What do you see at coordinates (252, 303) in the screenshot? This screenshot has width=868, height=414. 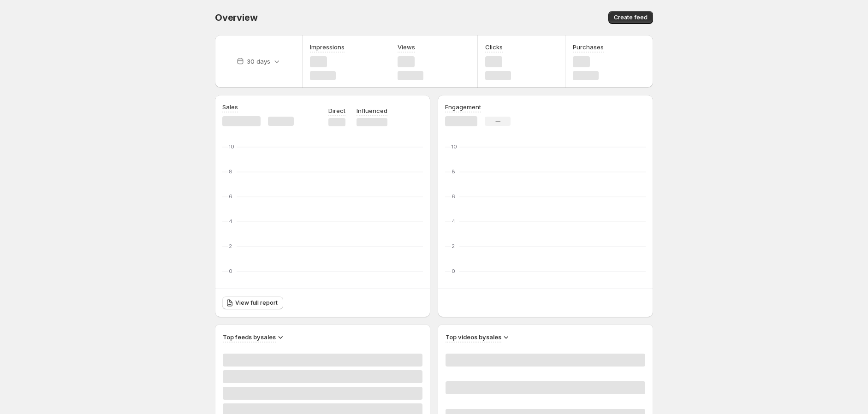 I see `a: View full report` at bounding box center [252, 303].